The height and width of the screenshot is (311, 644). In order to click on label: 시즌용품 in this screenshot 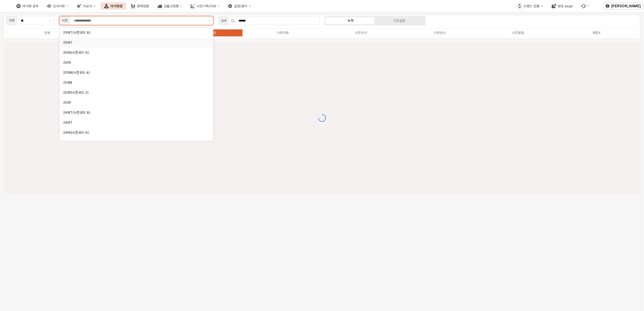, I will do `click(518, 33)`.